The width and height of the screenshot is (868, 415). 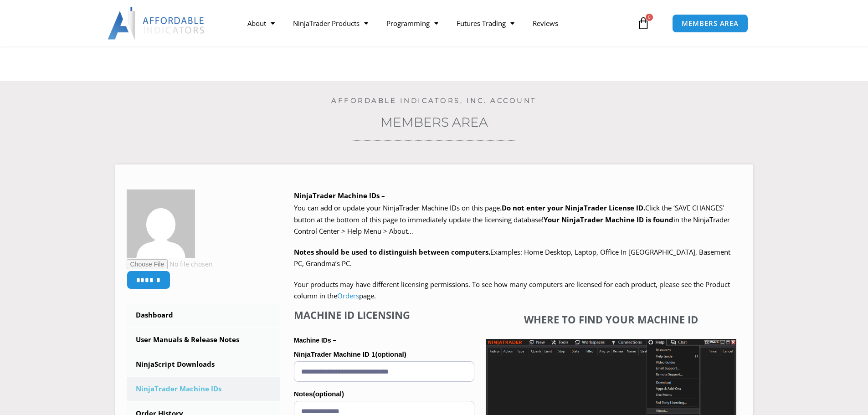 What do you see at coordinates (398, 208) in the screenshot?
I see `span: You can add or update your NinjaTrader Machine IDs on this page.` at bounding box center [398, 208].